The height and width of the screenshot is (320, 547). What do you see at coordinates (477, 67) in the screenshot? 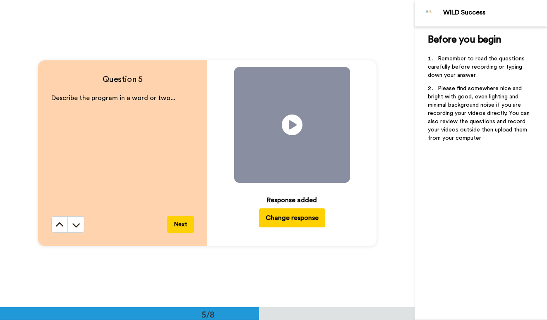
I see `span: Remember to read the questions carefully before recording or typing down your answer.` at bounding box center [477, 67].